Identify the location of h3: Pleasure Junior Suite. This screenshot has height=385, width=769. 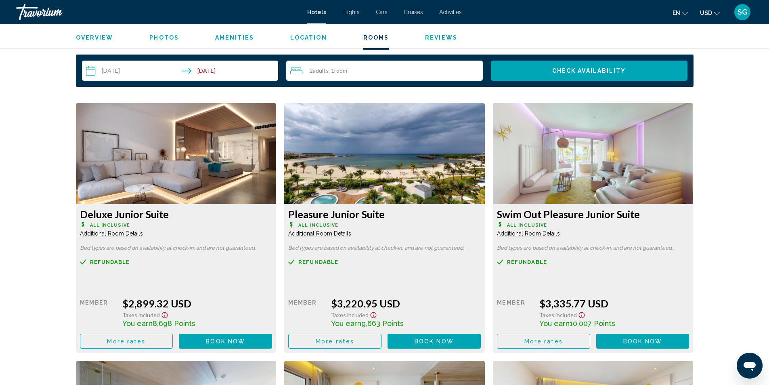
(384, 214).